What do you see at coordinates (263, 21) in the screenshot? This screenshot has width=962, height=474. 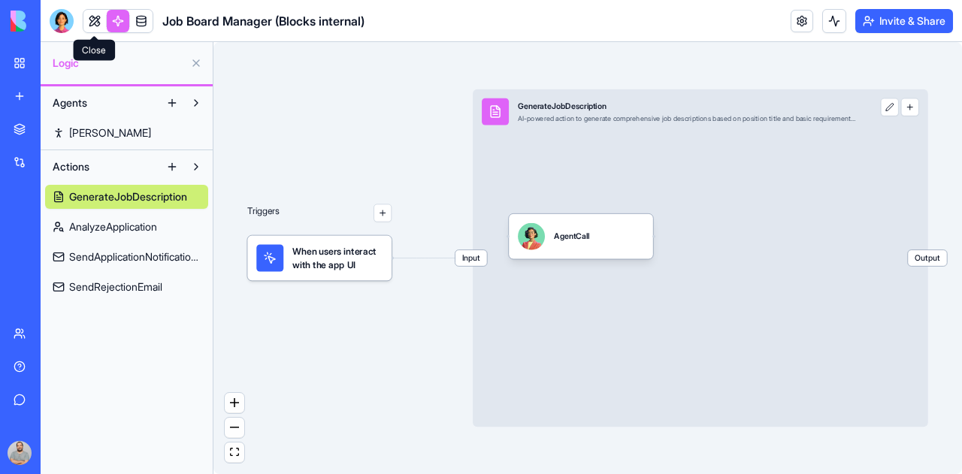 I see `span: Job Board Manager (Blocks internal)` at bounding box center [263, 21].